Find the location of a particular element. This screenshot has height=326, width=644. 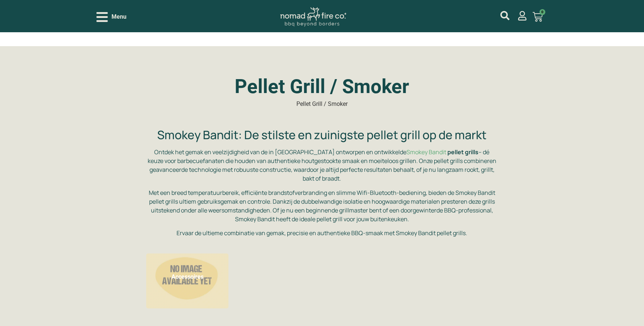

img: Nomad Logo is located at coordinates (314, 17).